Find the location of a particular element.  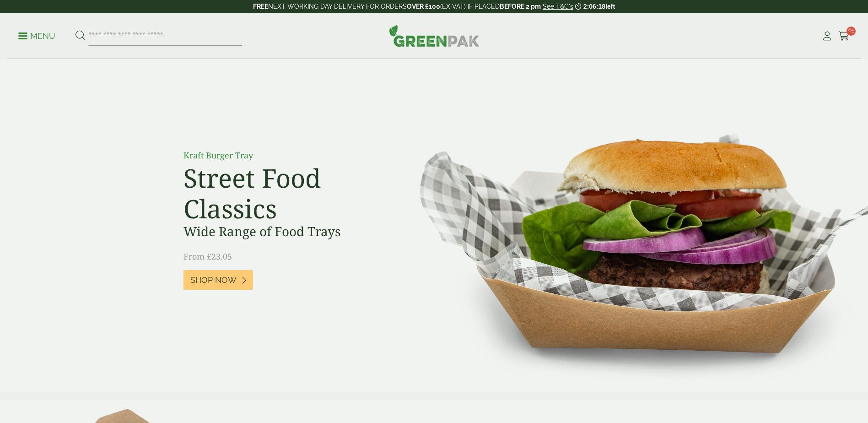

span: 2:06:18 is located at coordinates (594, 6).